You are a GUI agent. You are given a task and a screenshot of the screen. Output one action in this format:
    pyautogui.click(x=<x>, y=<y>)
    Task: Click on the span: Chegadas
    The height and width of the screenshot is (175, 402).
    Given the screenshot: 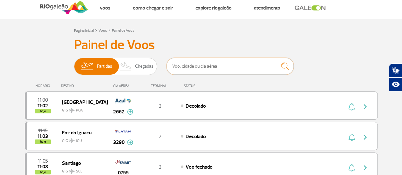 What is the action you would take?
    pyautogui.click(x=144, y=66)
    